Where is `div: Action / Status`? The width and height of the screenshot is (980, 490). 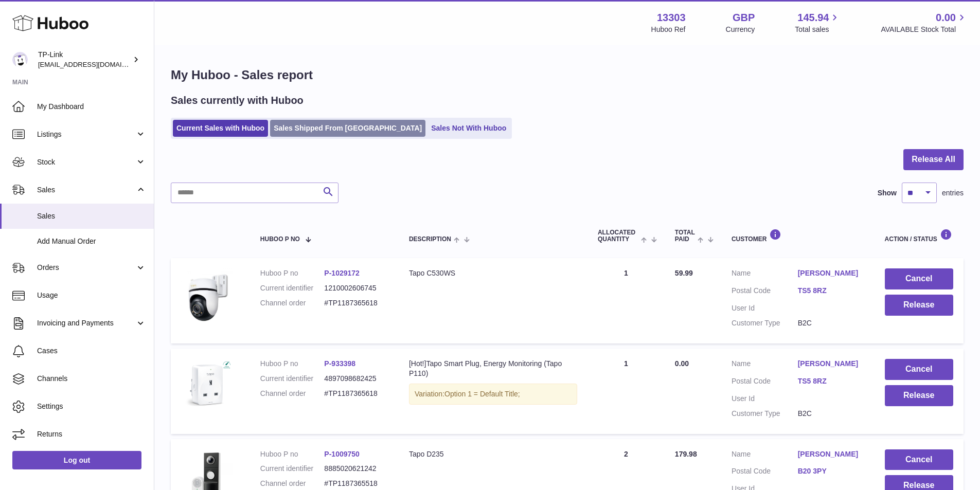
div: Action / Status is located at coordinates (918, 236).